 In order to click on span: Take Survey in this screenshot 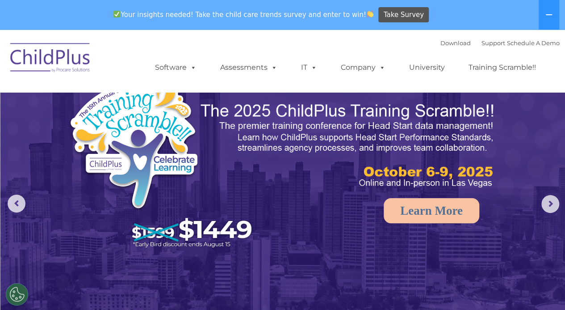, I will do `click(404, 15)`.